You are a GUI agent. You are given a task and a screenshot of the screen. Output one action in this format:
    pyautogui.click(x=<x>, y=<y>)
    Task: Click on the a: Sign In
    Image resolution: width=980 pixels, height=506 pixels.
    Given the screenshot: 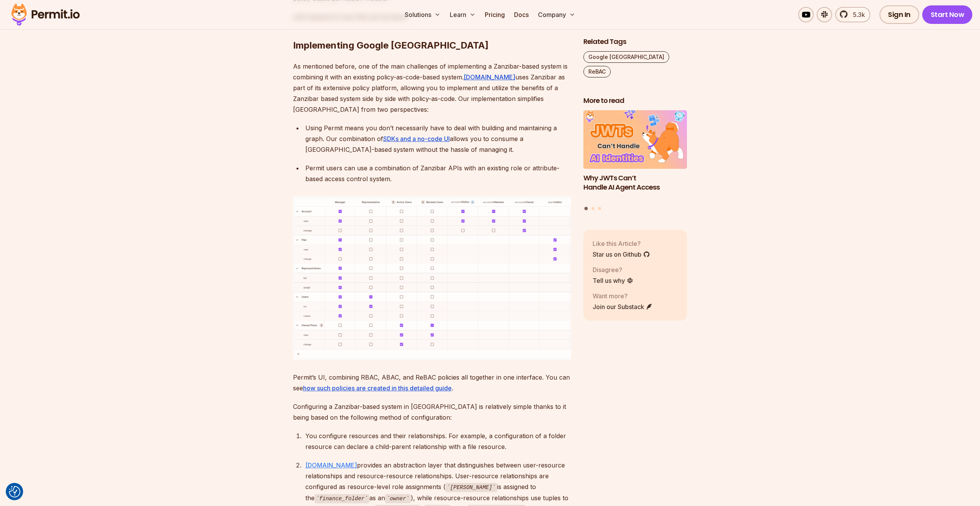 What is the action you would take?
    pyautogui.click(x=899, y=15)
    